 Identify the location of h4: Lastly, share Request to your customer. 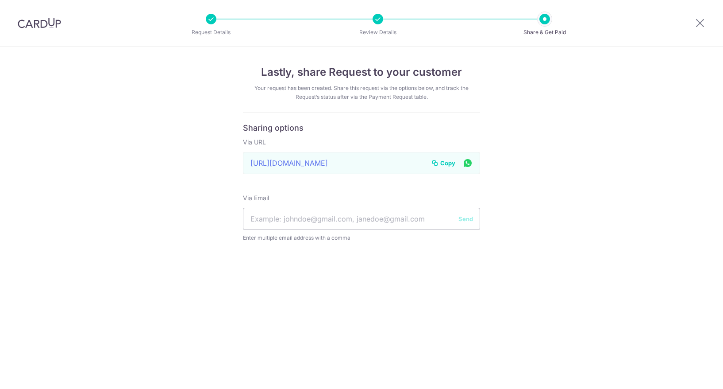
(362, 72).